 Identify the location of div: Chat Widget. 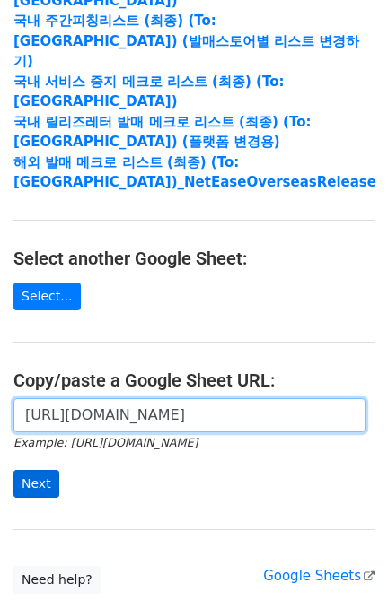
(343, 566).